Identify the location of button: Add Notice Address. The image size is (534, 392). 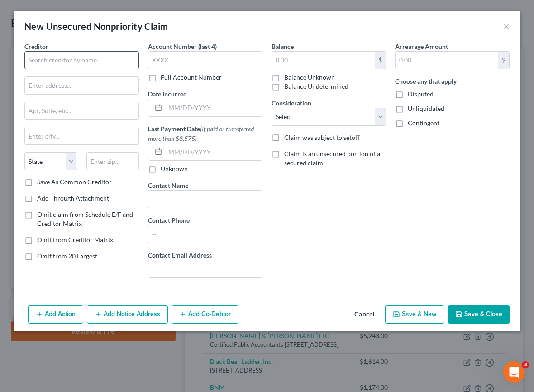
(127, 315).